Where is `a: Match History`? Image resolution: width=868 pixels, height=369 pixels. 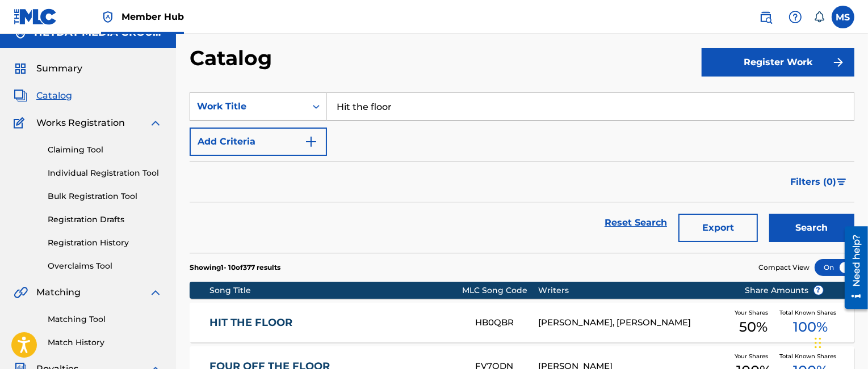
a: Match History is located at coordinates (105, 343).